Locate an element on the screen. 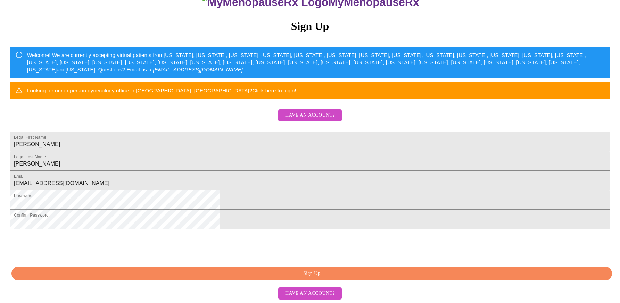  span: Sign Up is located at coordinates (311, 273).